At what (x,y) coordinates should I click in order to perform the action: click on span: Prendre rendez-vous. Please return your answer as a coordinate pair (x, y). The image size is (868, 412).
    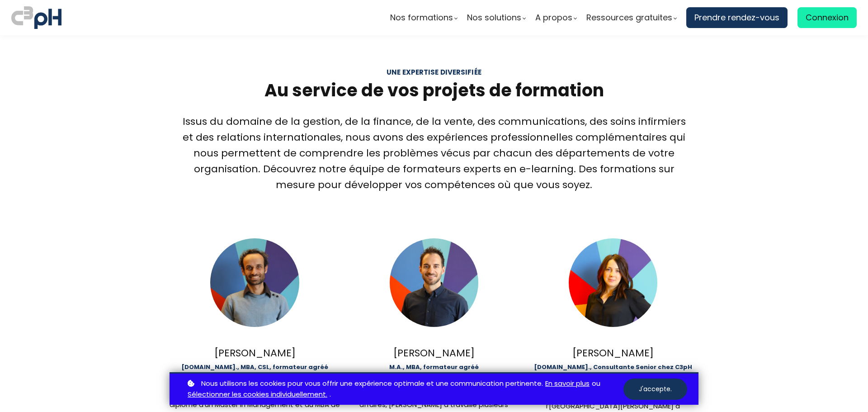
    Looking at the image, I should click on (737, 17).